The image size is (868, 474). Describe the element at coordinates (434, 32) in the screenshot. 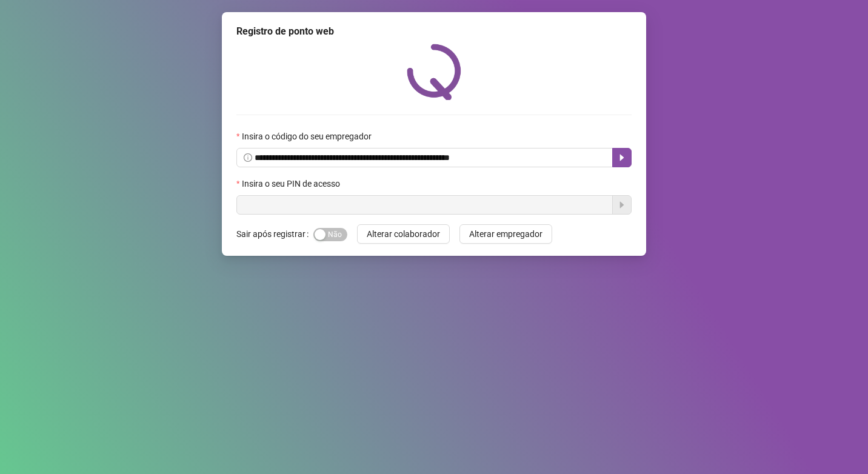

I see `div: Registro de ponto web` at that location.